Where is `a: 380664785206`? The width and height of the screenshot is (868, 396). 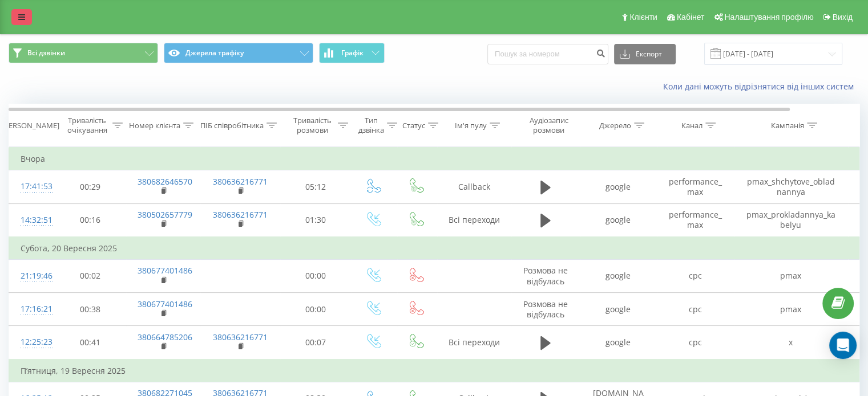
a: 380664785206 is located at coordinates (165, 337).